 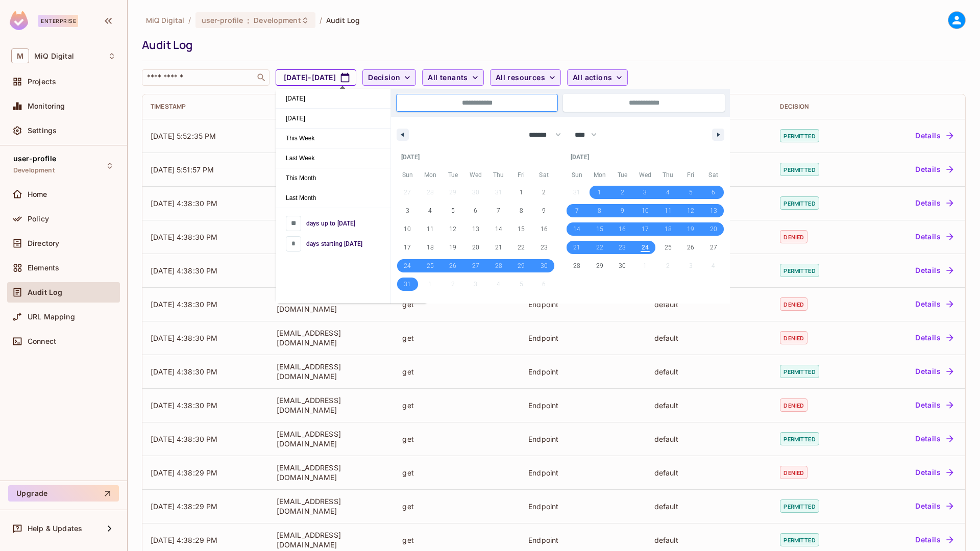 I want to click on button: 22, so click(x=600, y=247).